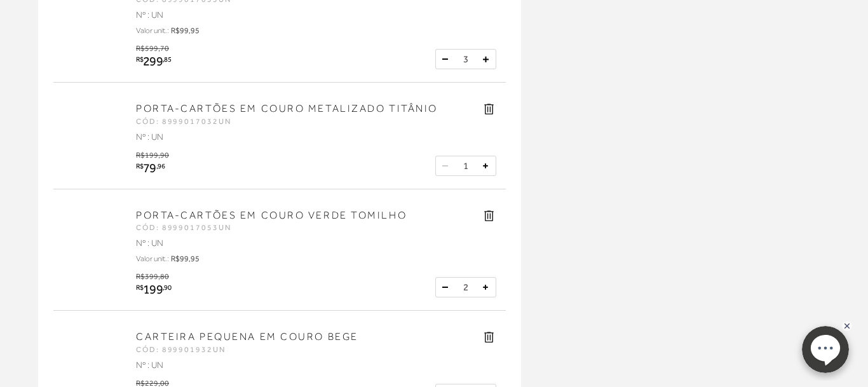 The image size is (868, 387). I want to click on span: 2, so click(466, 287).